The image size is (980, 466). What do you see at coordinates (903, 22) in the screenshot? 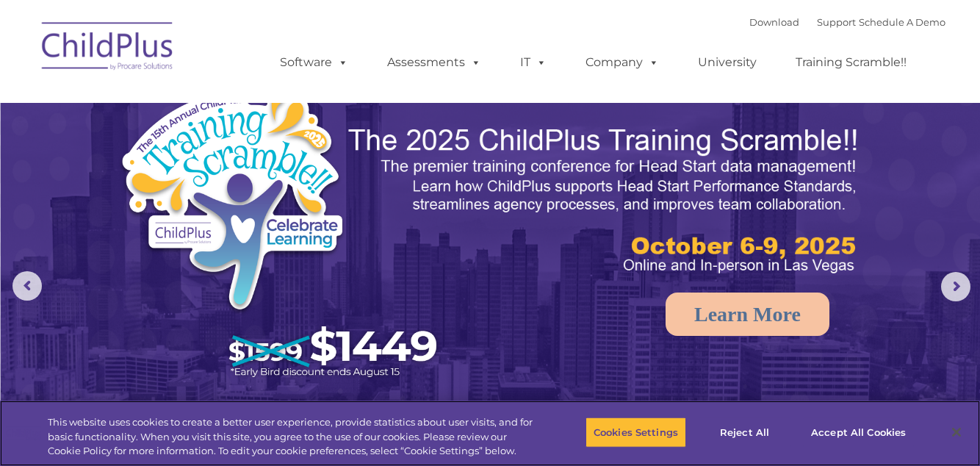
I see `a: Schedule A Demo` at bounding box center [903, 22].